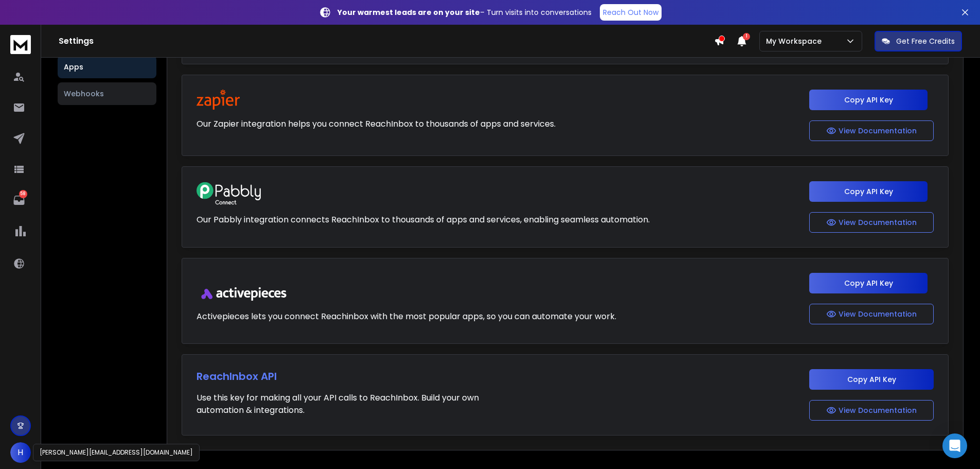 The image size is (980, 469). What do you see at coordinates (465, 12) in the screenshot?
I see `p: – Turn visits into conversations` at bounding box center [465, 12].